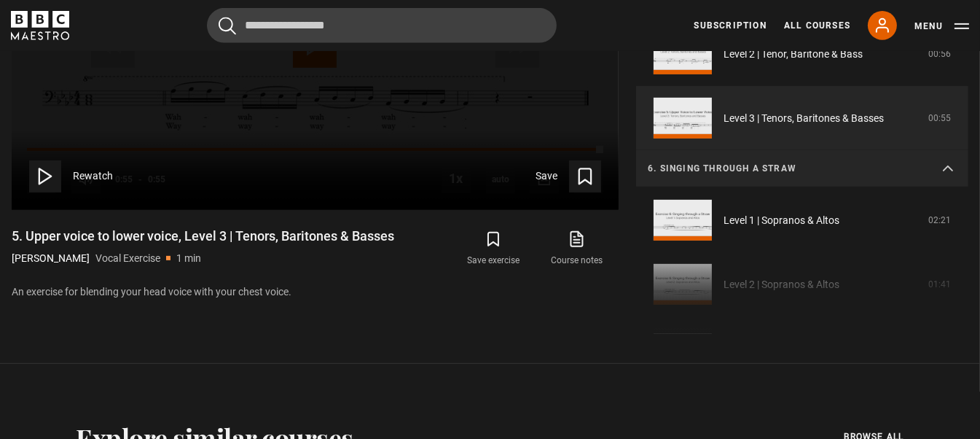  What do you see at coordinates (493, 248) in the screenshot?
I see `button: Save exercise` at bounding box center [493, 248].